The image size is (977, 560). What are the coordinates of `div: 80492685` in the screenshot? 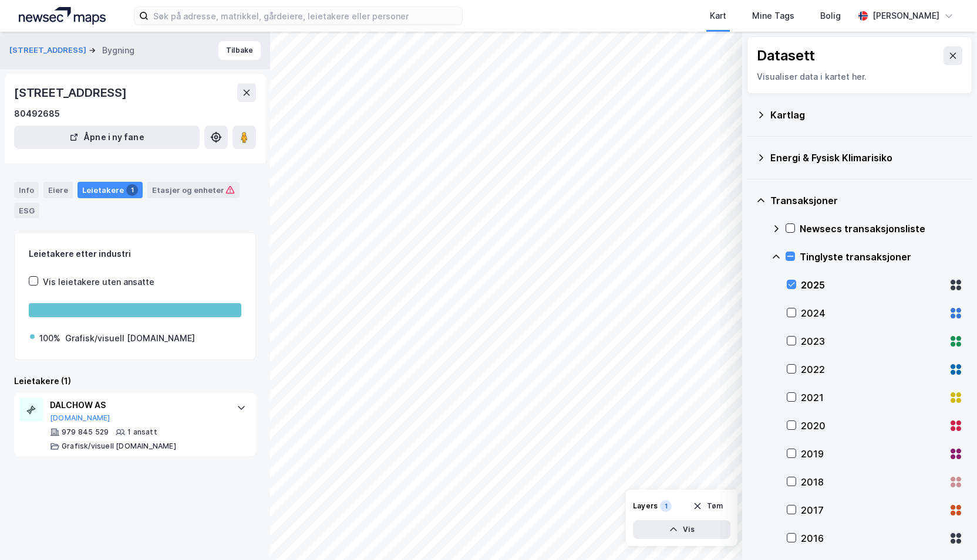 It's located at (37, 114).